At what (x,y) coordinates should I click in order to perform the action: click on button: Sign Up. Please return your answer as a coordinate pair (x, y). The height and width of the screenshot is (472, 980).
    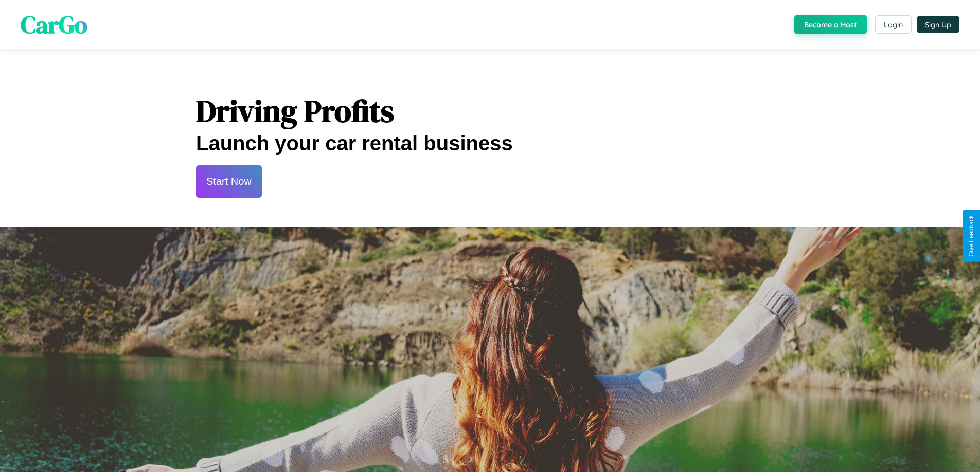
    Looking at the image, I should click on (938, 25).